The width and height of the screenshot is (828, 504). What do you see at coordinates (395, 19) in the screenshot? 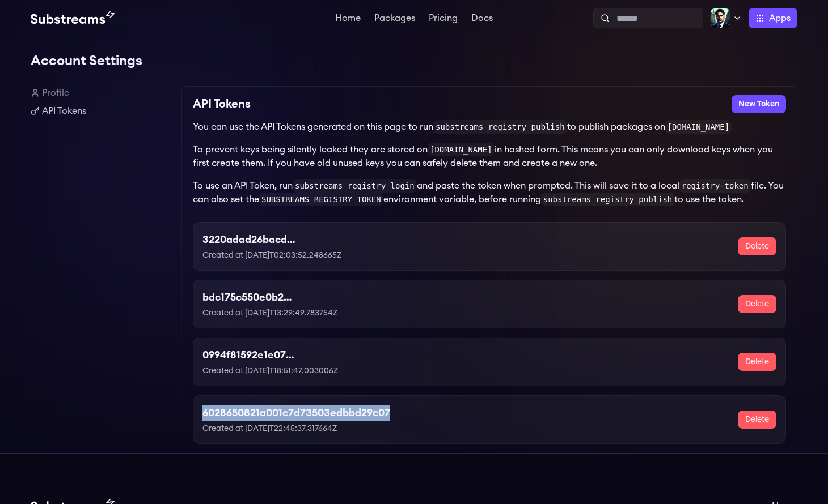
I see `a: Packages` at bounding box center [395, 19].